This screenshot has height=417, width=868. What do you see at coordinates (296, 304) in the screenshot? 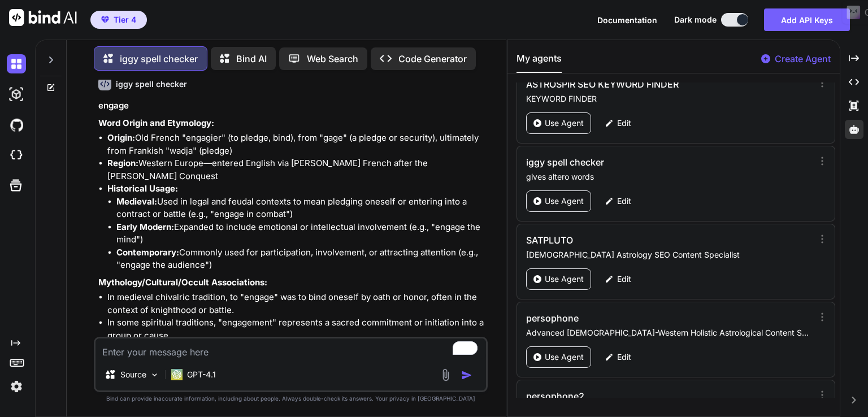
I see `li: In medieval chivalric tradition, to "engage" was to bind oneself by oath or honor, often in the c...` at bounding box center [296, 304].